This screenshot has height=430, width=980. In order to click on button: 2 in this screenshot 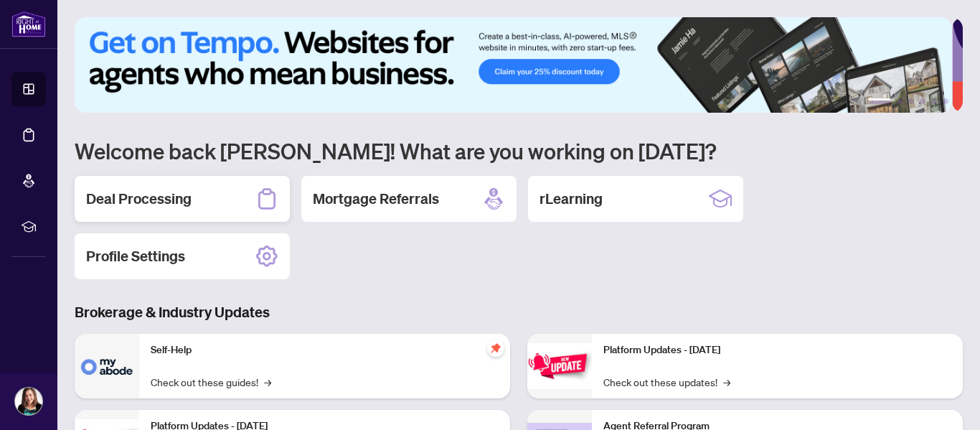, I will do `click(899, 101)`.